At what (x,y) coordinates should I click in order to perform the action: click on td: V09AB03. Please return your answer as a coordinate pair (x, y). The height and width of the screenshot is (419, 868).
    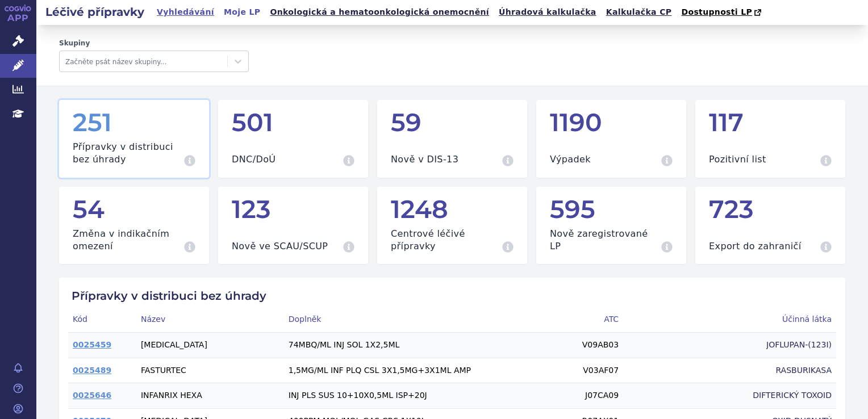
    Looking at the image, I should click on (589, 345).